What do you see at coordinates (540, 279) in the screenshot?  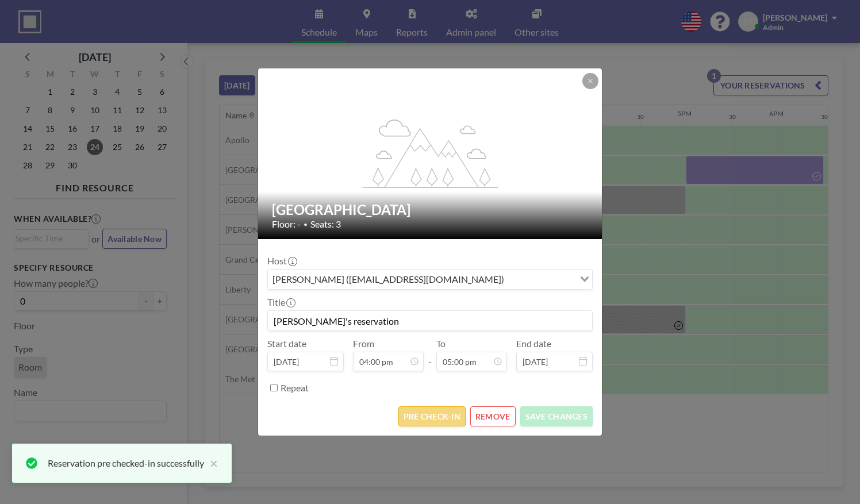 I see `input: Search for option` at bounding box center [540, 279].